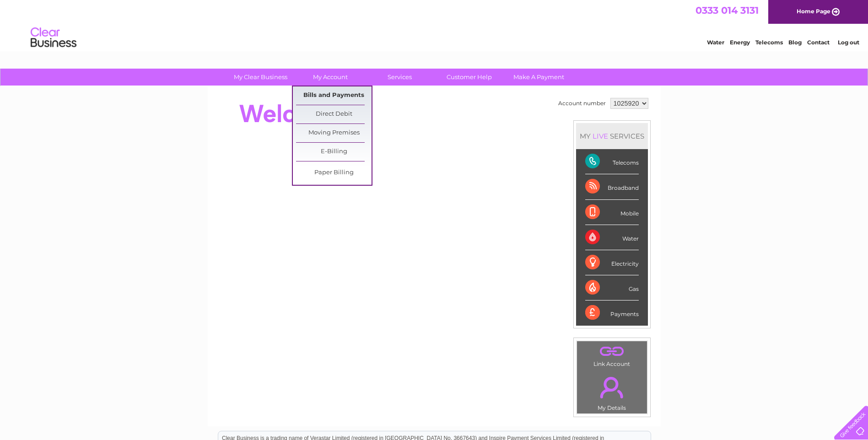  Describe the element at coordinates (612, 288) in the screenshot. I see `div: Gas` at that location.